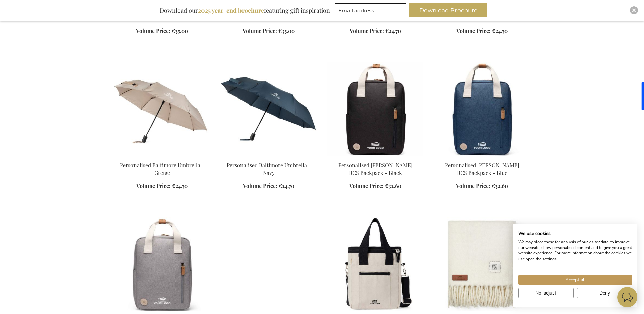  What do you see at coordinates (605, 292) in the screenshot?
I see `button: Deny all cookies` at bounding box center [605, 292].